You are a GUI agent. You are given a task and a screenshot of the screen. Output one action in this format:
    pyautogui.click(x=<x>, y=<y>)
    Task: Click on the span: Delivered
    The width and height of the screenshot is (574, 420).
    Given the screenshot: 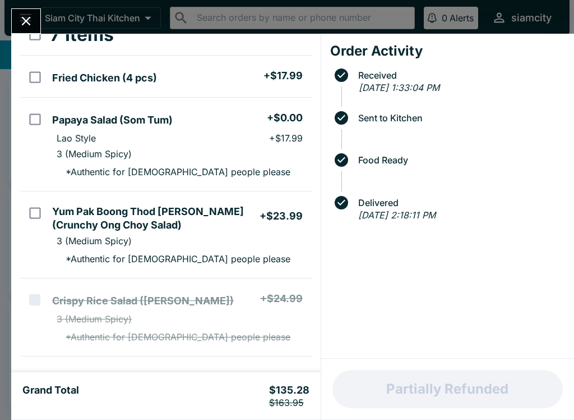 What is the action you would take?
    pyautogui.click(x=459, y=202)
    